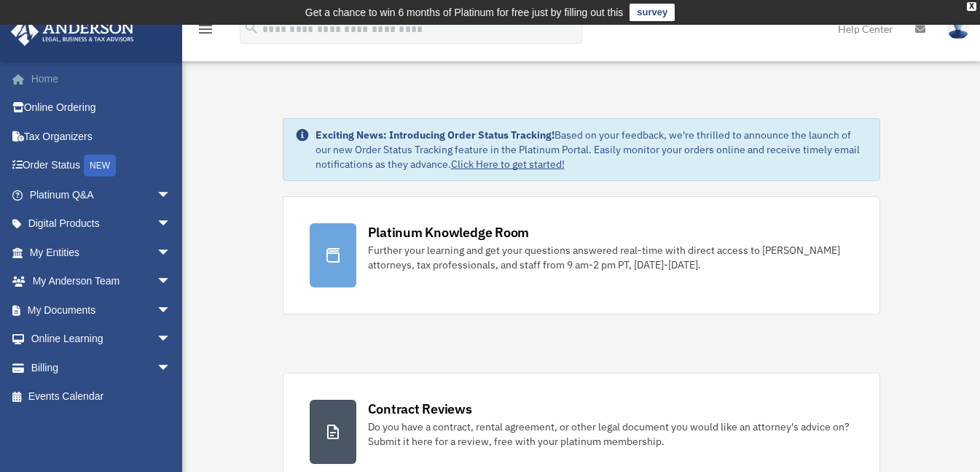 This screenshot has width=980, height=472. What do you see at coordinates (102, 310) in the screenshot?
I see `a: My Documentsarrow_drop_down` at bounding box center [102, 310].